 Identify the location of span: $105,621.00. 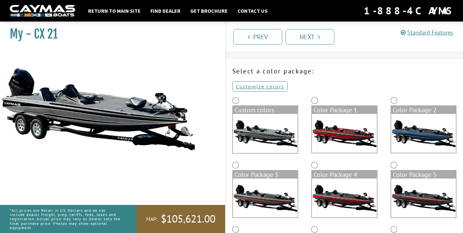
(188, 219).